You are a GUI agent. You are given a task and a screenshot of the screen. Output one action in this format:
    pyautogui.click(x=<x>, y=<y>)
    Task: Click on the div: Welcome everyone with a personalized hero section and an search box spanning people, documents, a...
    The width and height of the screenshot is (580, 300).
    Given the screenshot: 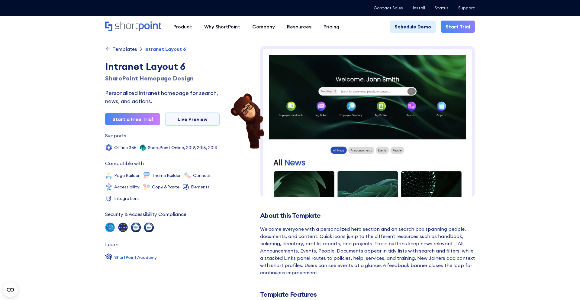 What is the action you would take?
    pyautogui.click(x=367, y=251)
    